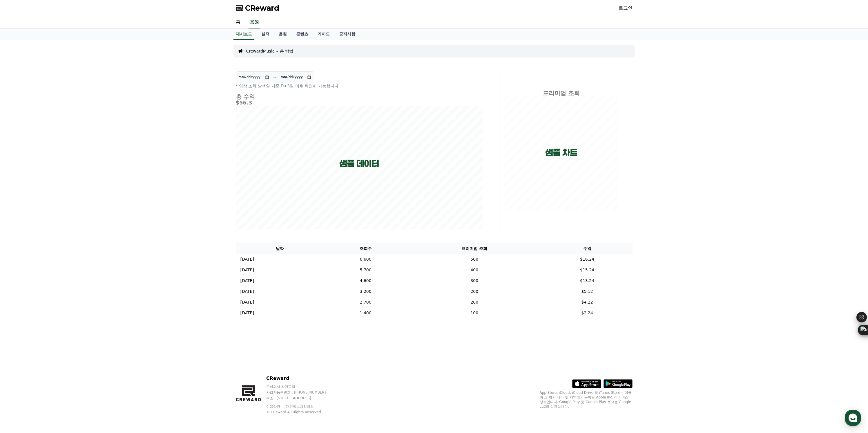 The image size is (868, 433). Describe the element at coordinates (587, 302) in the screenshot. I see `td: $4.22` at that location.